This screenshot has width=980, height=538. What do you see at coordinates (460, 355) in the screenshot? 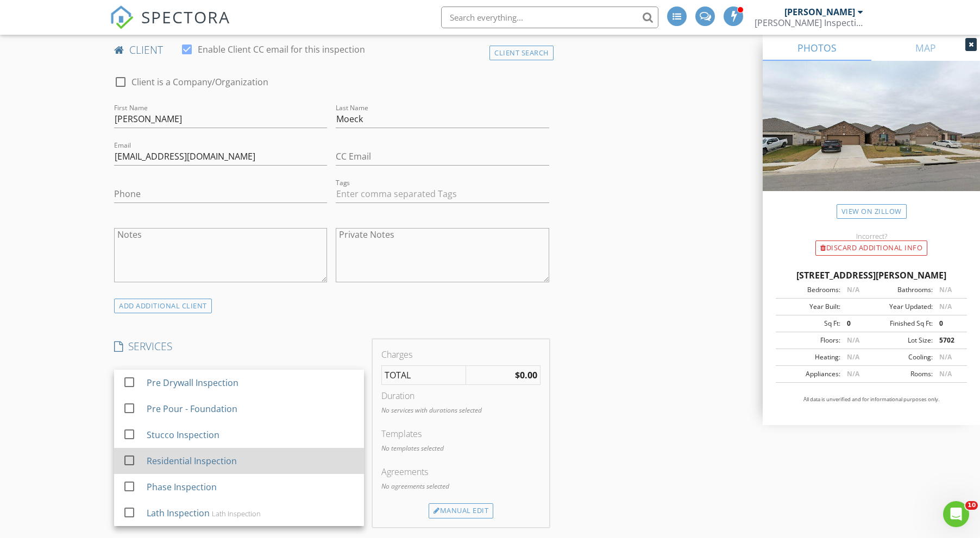
I see `div: Charges` at bounding box center [460, 355].